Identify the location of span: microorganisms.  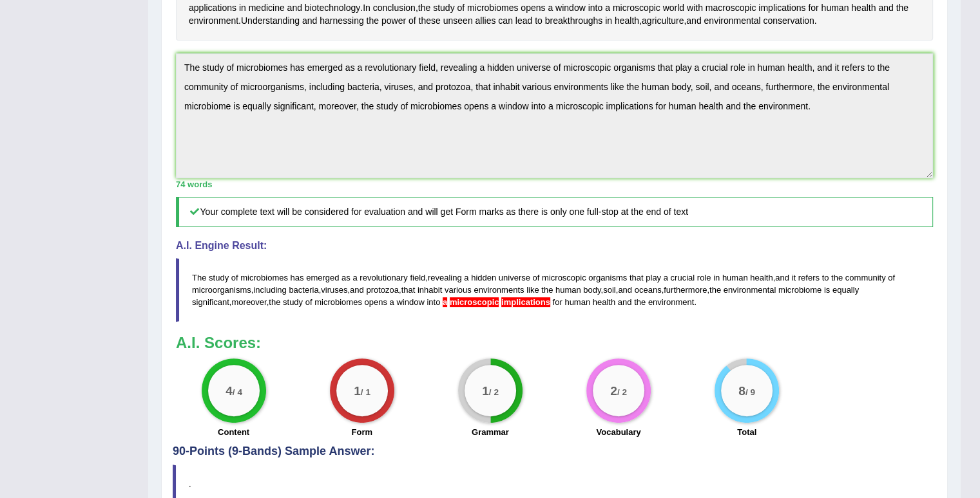
(222, 290).